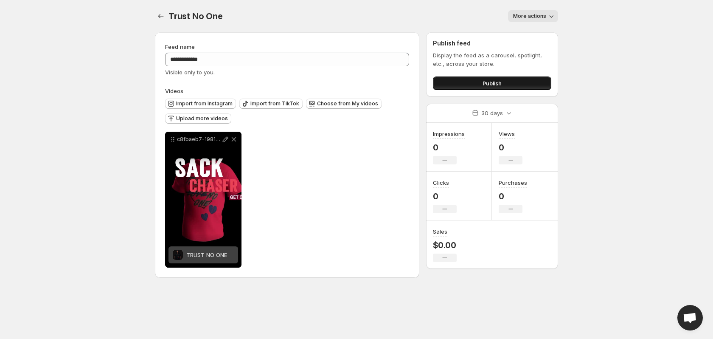  What do you see at coordinates (190, 72) in the screenshot?
I see `span: Visible only to you.` at bounding box center [190, 72].